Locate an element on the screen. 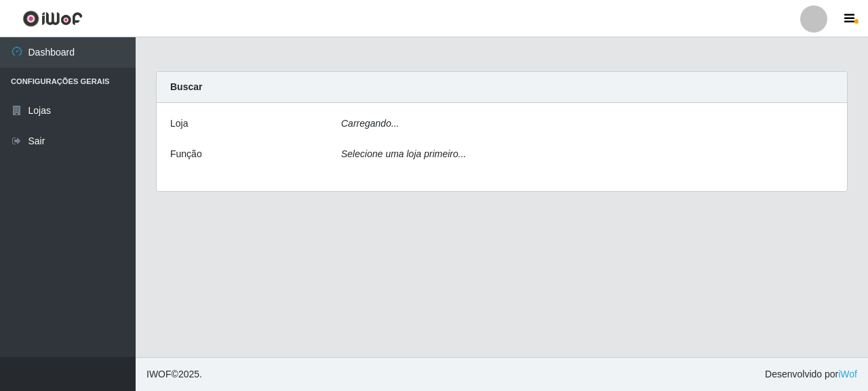 The image size is (868, 391). label: Loja is located at coordinates (179, 123).